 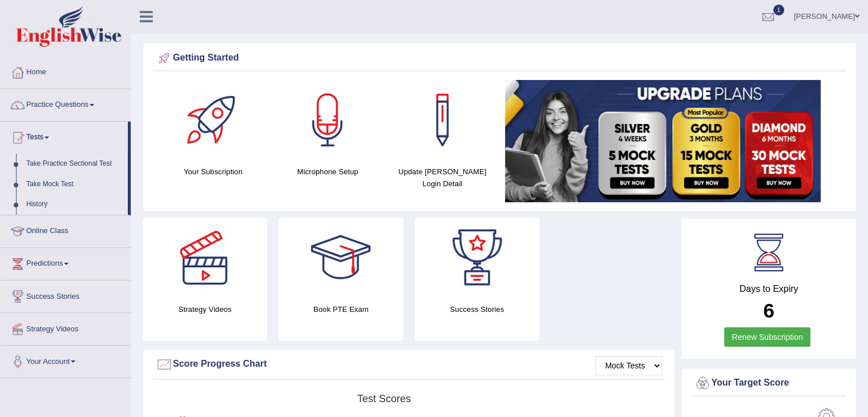 What do you see at coordinates (779, 10) in the screenshot?
I see `span: 1` at bounding box center [779, 10].